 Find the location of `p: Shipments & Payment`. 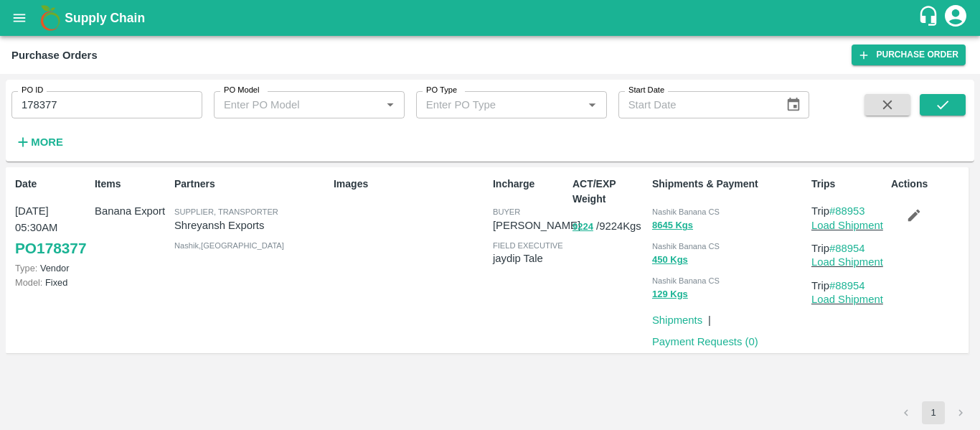

p: Shipments & Payment is located at coordinates (729, 184).